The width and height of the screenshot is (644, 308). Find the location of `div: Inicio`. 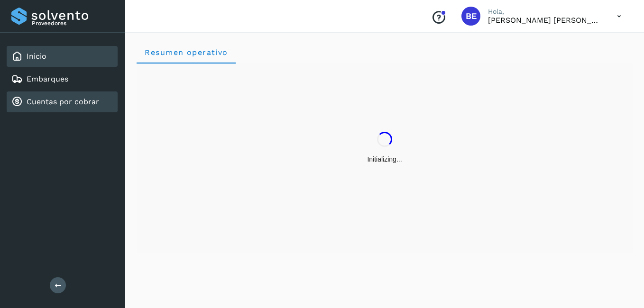

div: Inicio is located at coordinates (62, 56).